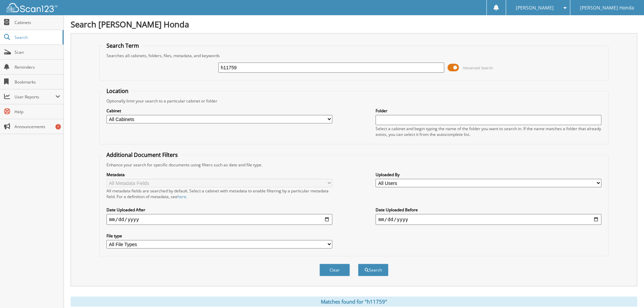 The width and height of the screenshot is (644, 308). Describe the element at coordinates (220, 110) in the screenshot. I see `label: Cabinet` at that location.